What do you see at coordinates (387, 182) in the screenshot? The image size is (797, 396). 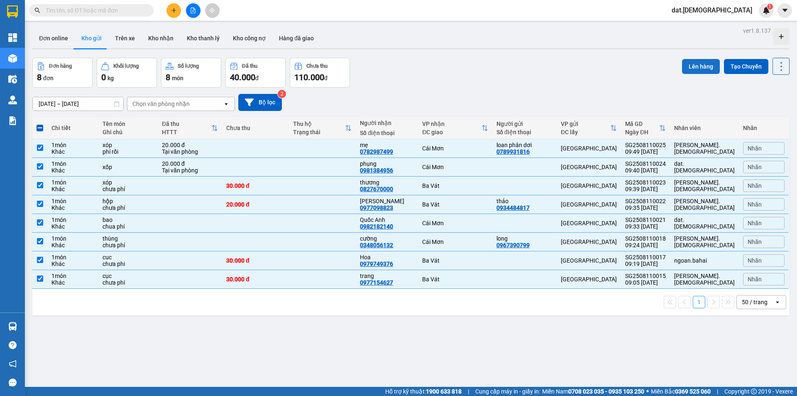 I see `div: thương` at bounding box center [387, 182].